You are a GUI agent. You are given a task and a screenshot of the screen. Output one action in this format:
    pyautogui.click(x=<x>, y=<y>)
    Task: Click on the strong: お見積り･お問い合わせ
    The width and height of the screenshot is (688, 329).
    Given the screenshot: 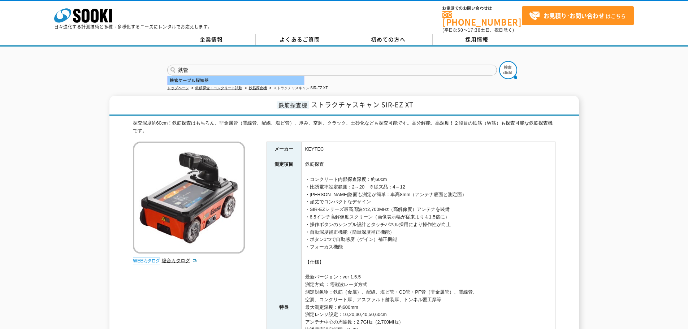 What is the action you would take?
    pyautogui.click(x=574, y=16)
    